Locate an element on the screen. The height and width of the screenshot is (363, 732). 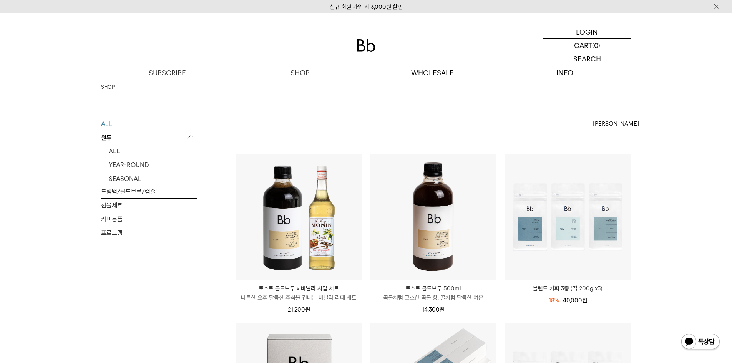
p: SUBSCRIBE is located at coordinates (167, 73).